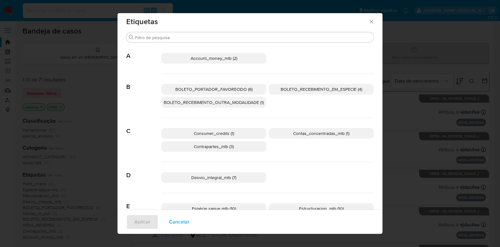 The image size is (500, 247). I want to click on div: Estructuracion_mlb (10), so click(321, 208).